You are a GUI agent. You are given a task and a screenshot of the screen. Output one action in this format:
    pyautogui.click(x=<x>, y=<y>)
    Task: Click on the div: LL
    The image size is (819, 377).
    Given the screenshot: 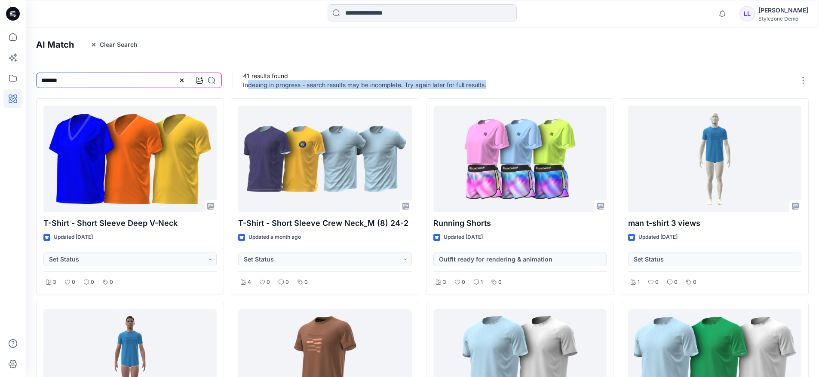 What is the action you would take?
    pyautogui.click(x=747, y=14)
    